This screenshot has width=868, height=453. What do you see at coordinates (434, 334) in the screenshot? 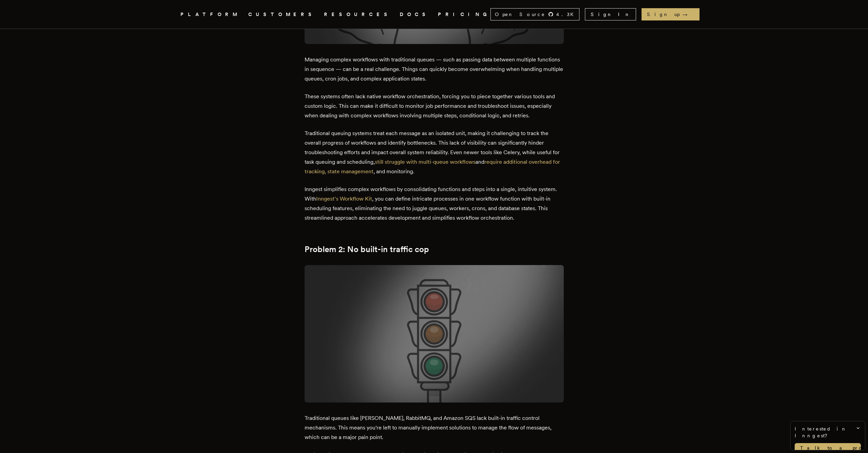
I see `img: A graphic of a traffic light` at bounding box center [434, 334].